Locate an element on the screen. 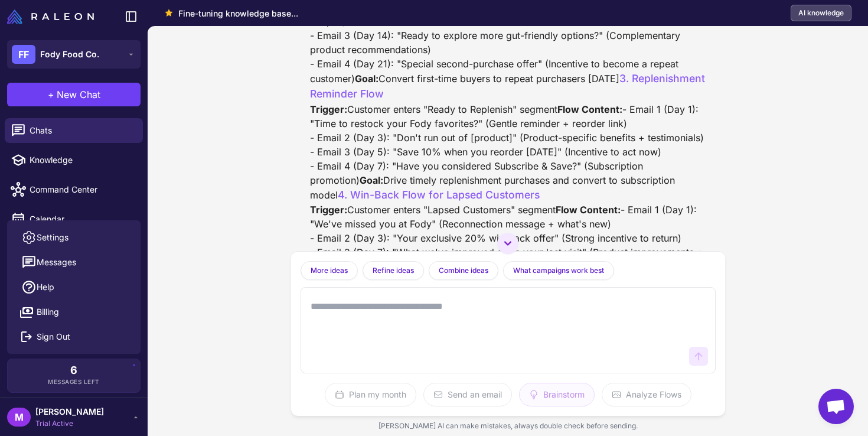  span: What campaigns work best is located at coordinates (559, 271).